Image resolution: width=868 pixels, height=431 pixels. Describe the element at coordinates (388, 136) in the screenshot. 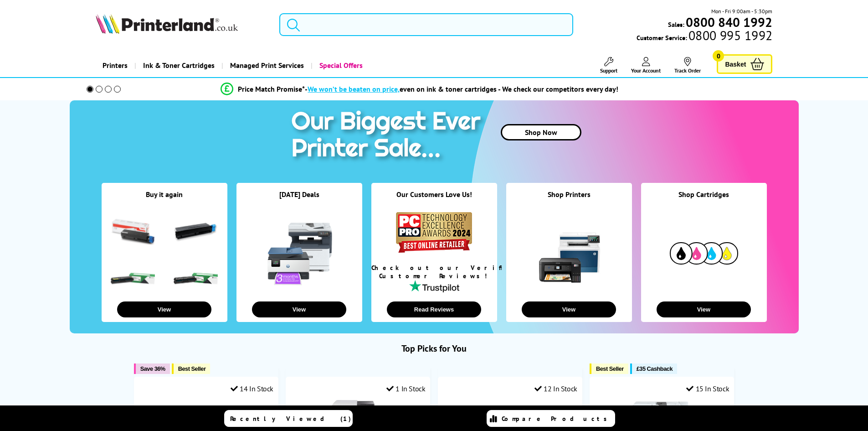

I see `img: printer sale` at that location.